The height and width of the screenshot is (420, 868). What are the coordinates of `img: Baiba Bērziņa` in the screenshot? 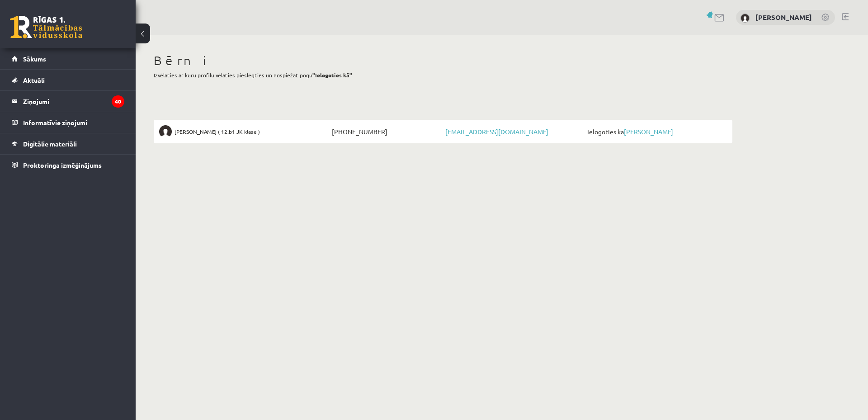 It's located at (745, 18).